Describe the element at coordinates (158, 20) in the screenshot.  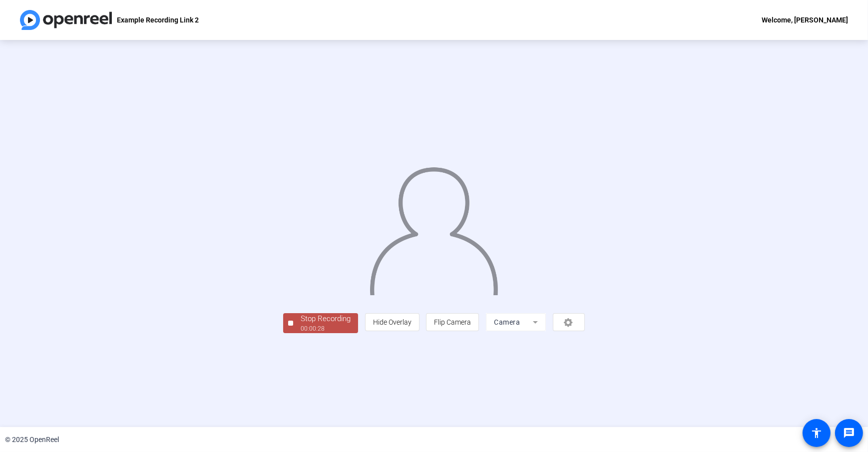
I see `p: Example Recording Link 2` at that location.